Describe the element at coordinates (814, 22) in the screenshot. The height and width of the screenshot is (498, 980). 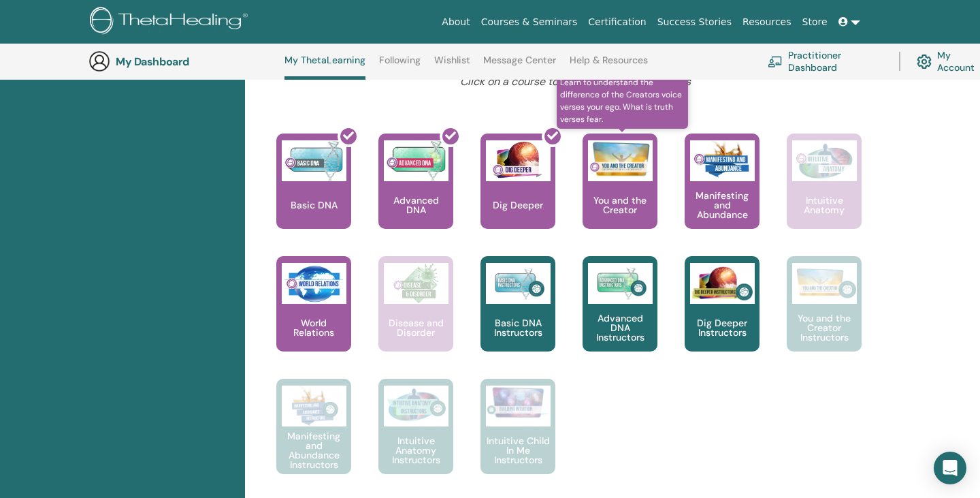
I see `a: Store` at that location.